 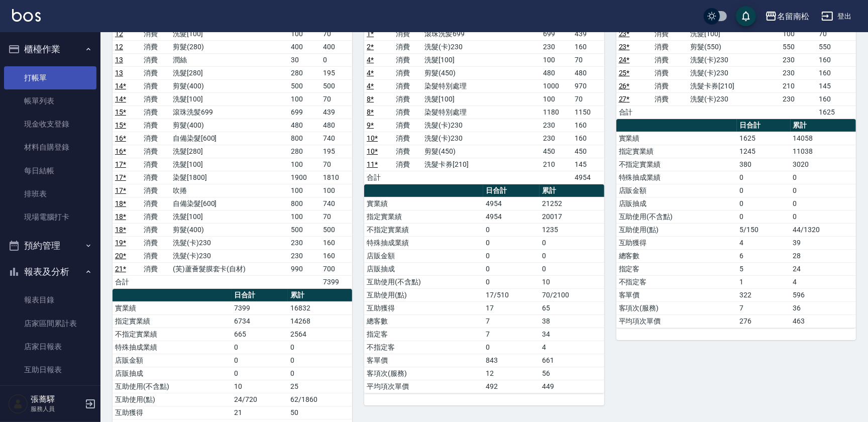 I want to click on td: 450, so click(x=556, y=151).